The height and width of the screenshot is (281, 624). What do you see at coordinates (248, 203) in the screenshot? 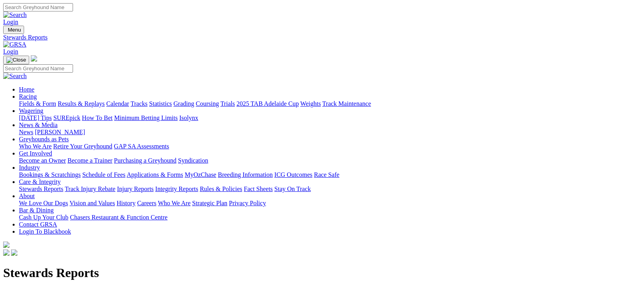
I see `a: Privacy Policy` at bounding box center [248, 203].